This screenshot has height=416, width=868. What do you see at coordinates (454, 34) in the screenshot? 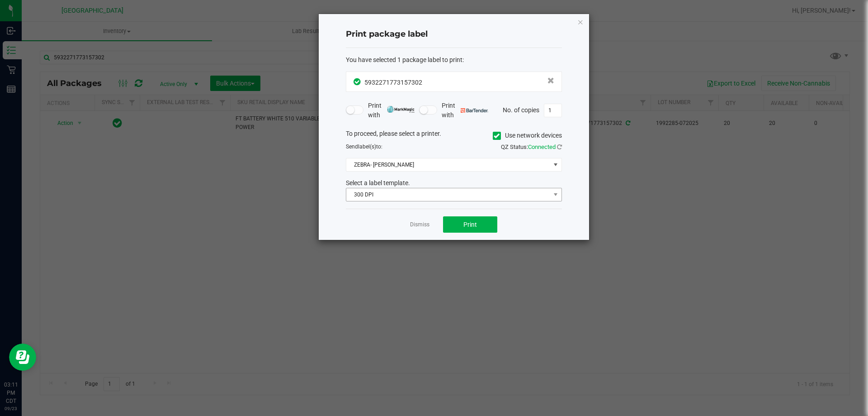
I see `h4: Print package label` at bounding box center [454, 34].